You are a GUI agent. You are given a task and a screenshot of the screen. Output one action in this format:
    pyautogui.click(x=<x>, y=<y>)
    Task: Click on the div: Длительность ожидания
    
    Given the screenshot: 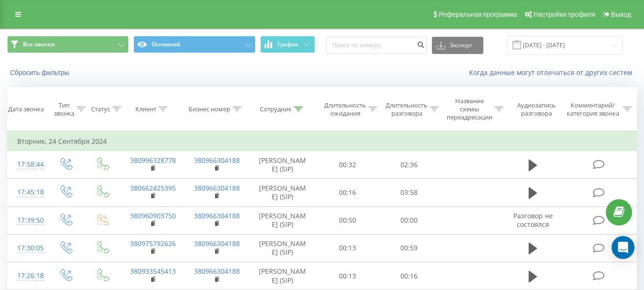 What is the action you would take?
    pyautogui.click(x=345, y=109)
    